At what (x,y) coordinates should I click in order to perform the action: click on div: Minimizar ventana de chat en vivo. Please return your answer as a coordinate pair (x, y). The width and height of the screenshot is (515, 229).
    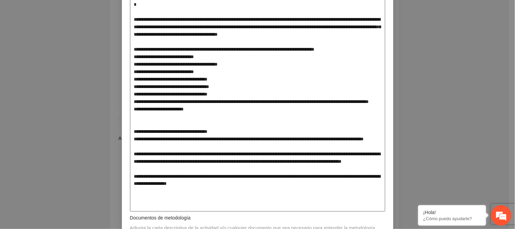
    Looking at the image, I should click on (120, 12).